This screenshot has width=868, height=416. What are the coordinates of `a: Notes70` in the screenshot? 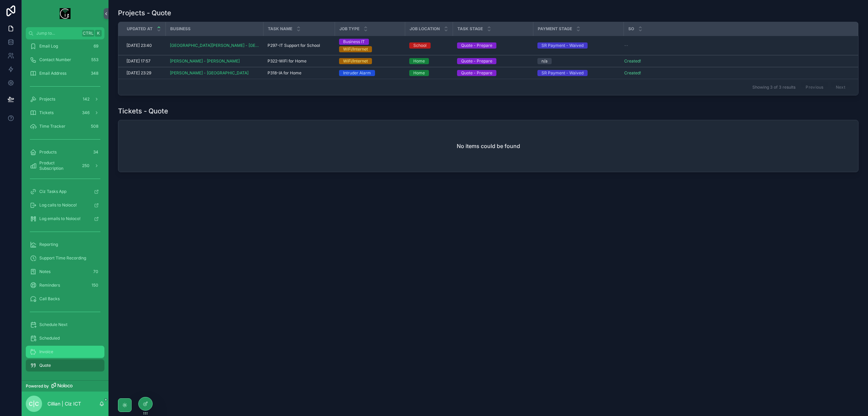 It's located at (65, 271).